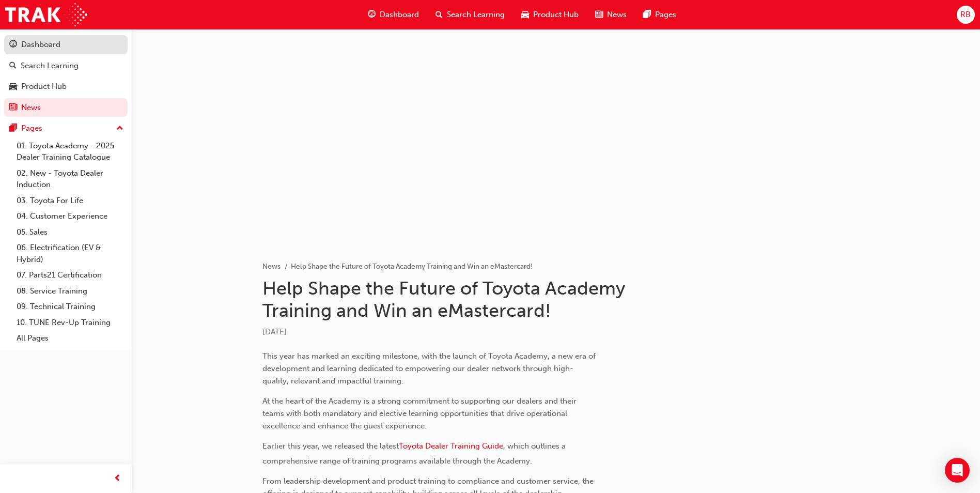 This screenshot has height=493, width=980. What do you see at coordinates (393, 15) in the screenshot?
I see `a: guage-iconDashboard` at bounding box center [393, 15].